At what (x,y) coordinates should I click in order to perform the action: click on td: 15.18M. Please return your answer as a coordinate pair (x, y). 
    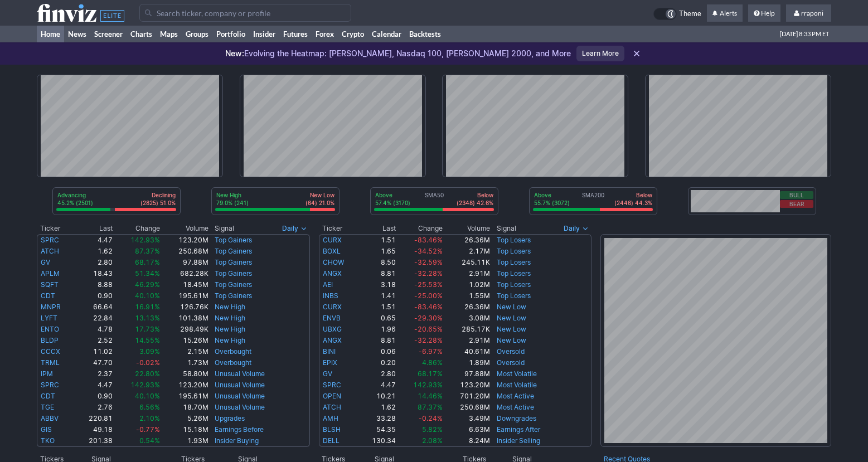
    Looking at the image, I should click on (184, 430).